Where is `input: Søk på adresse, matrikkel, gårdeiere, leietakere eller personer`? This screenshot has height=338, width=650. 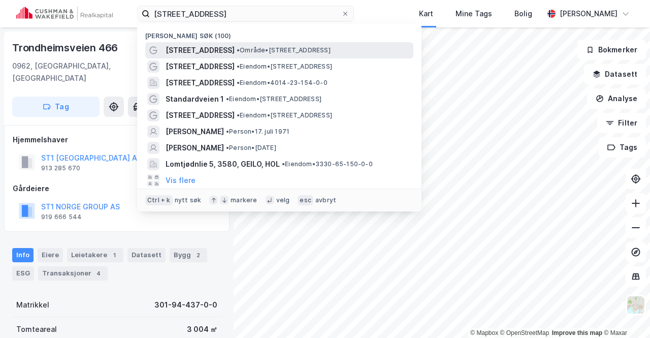
input: Søk på adresse, matrikkel, gårdeiere, leietakere eller personer is located at coordinates (245, 14).